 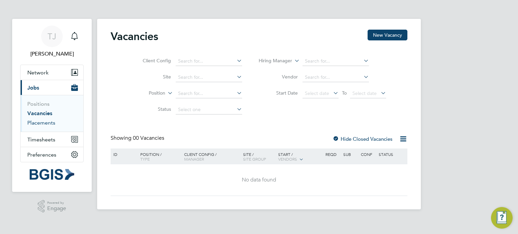 I want to click on a: Go to home page, so click(x=52, y=175).